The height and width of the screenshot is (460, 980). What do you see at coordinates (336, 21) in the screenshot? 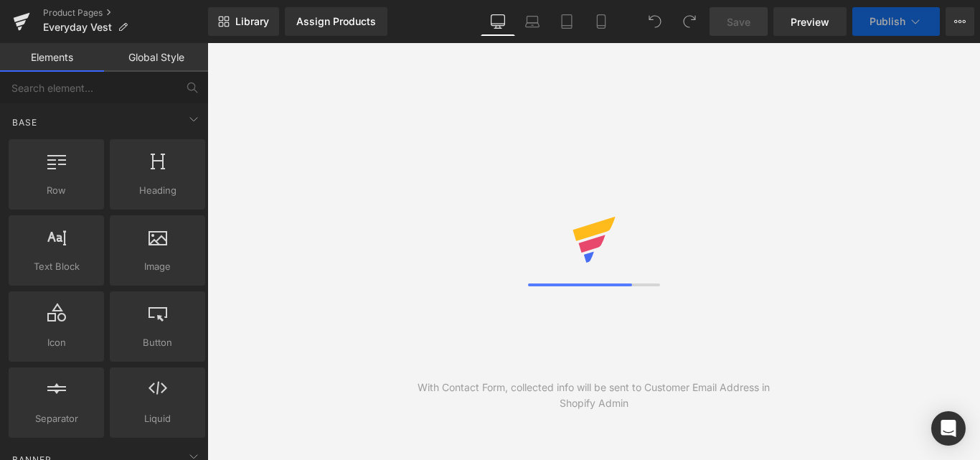
I see `div: Assign Products` at bounding box center [336, 21].